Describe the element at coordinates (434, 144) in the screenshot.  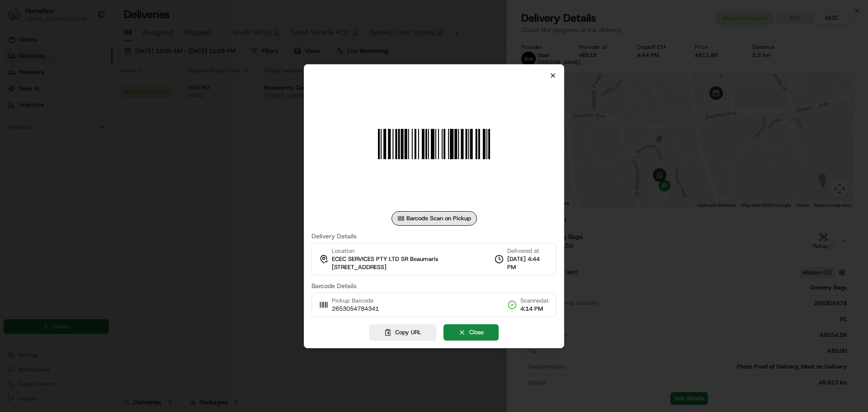
I see `img: barcode_scan_on_pickup image` at that location.